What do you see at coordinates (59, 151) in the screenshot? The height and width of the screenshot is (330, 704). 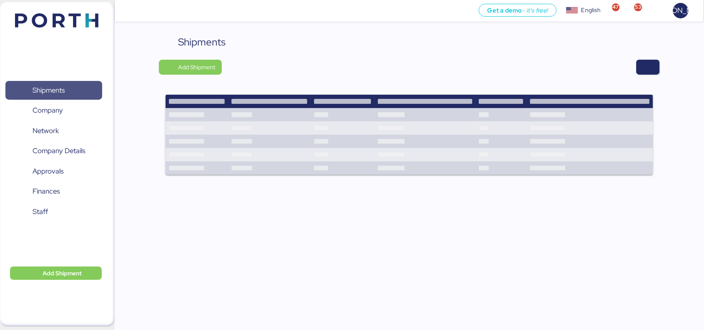 I see `span: Company Details` at bounding box center [59, 151].